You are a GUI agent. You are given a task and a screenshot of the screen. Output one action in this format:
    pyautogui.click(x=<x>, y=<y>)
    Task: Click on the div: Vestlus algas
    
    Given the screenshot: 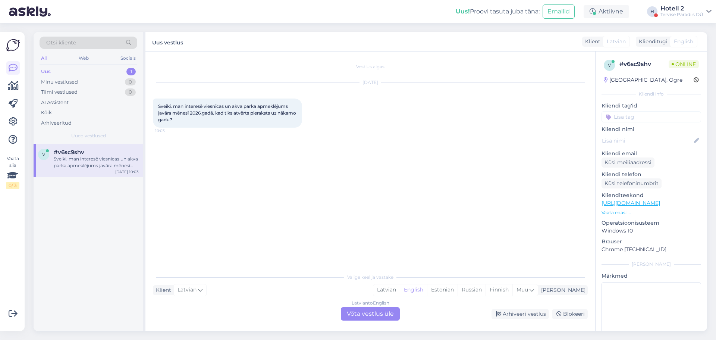 What is the action you would take?
    pyautogui.click(x=370, y=67)
    